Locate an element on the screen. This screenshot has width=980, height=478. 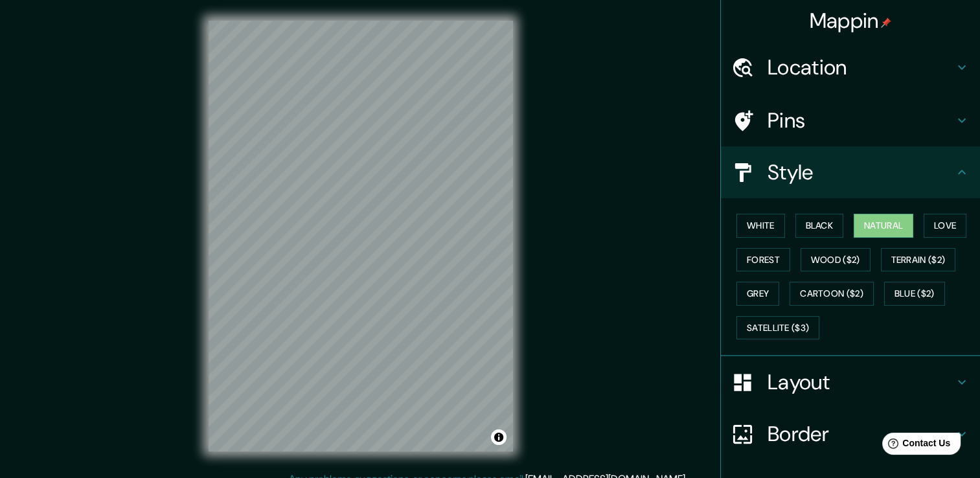
button: Satellite ($3) is located at coordinates (777, 327).